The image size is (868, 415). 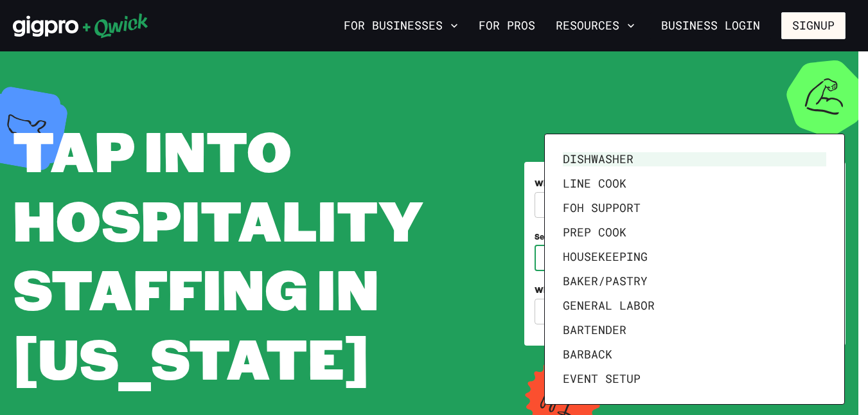 What do you see at coordinates (694, 232) in the screenshot?
I see `li: Prep Cook` at bounding box center [694, 232].